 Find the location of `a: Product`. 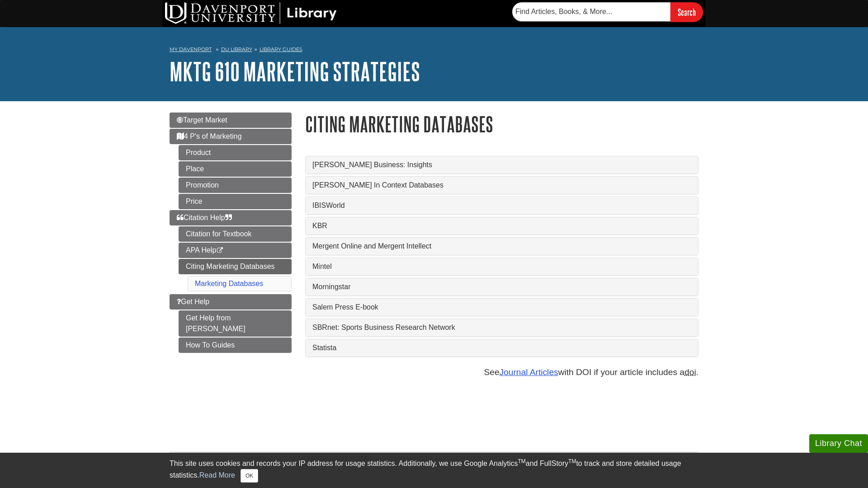

a: Product is located at coordinates (235, 153).